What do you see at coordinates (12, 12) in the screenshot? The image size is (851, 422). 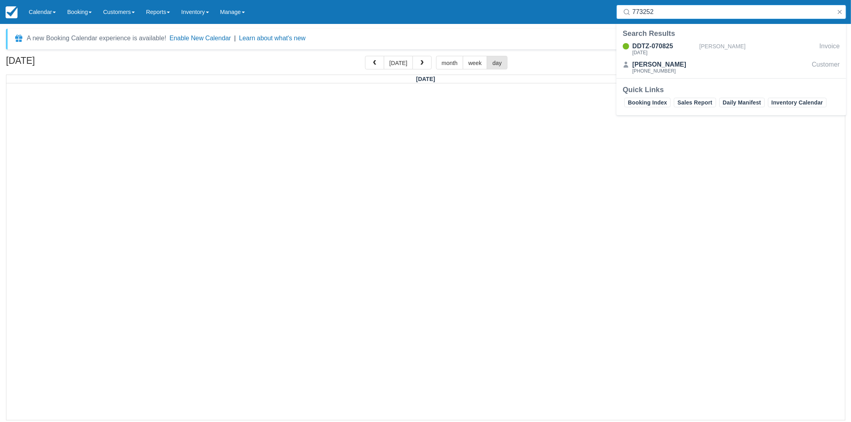 I see `img: checkfront-main-nav-mini-logo.png` at bounding box center [12, 12].